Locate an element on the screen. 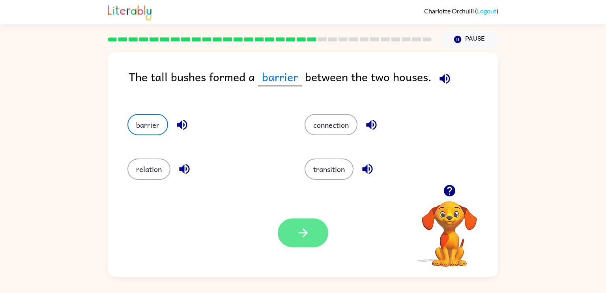 This screenshot has height=293, width=606. button: connection is located at coordinates (331, 125).